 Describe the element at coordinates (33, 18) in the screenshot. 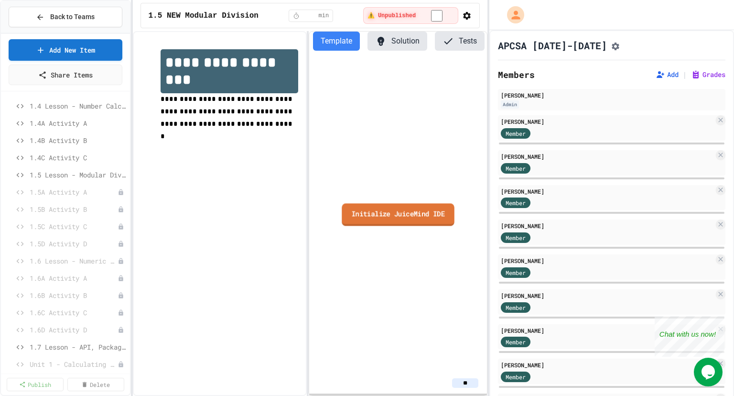

I see `p: Chat with us now!` at that location.